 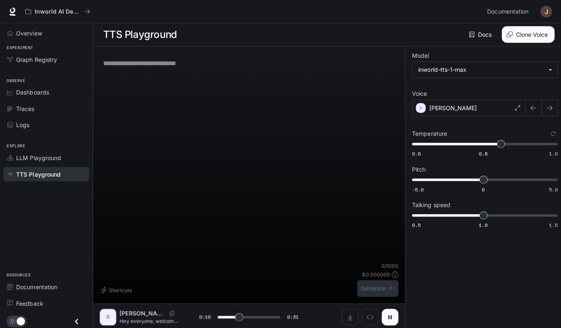 I want to click on button: User avatar, so click(x=543, y=12).